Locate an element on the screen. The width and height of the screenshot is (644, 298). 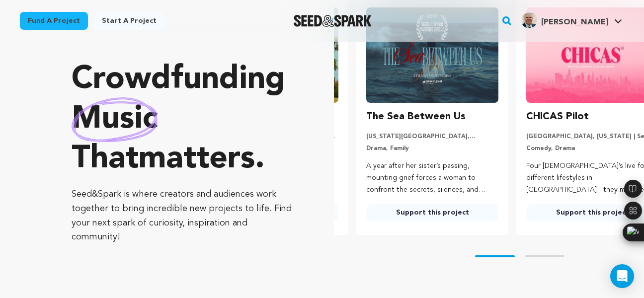
div: Dennis D.'s Profile is located at coordinates (565, 20).